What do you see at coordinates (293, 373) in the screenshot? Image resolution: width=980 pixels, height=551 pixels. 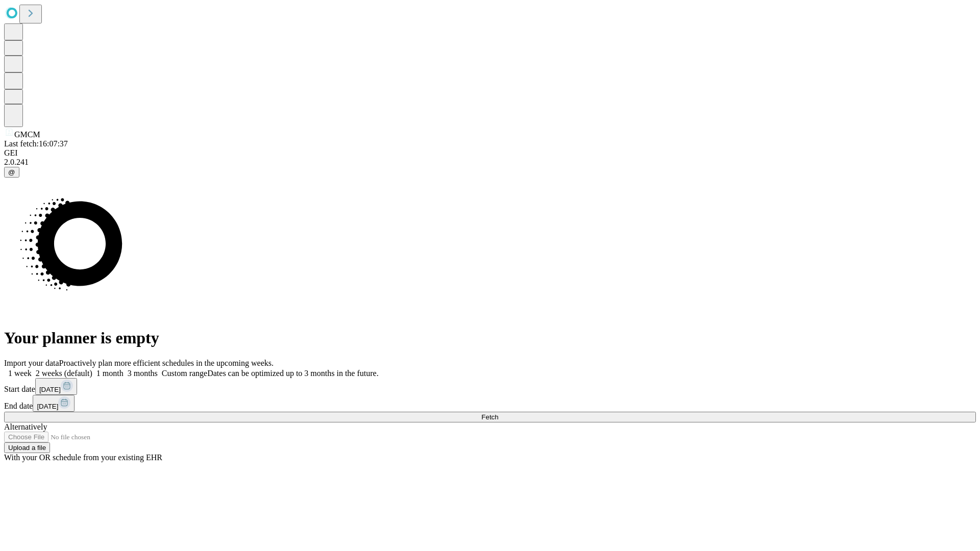 I see `span: Dates can be optimized up to 3 months in the future.` at bounding box center [293, 373].